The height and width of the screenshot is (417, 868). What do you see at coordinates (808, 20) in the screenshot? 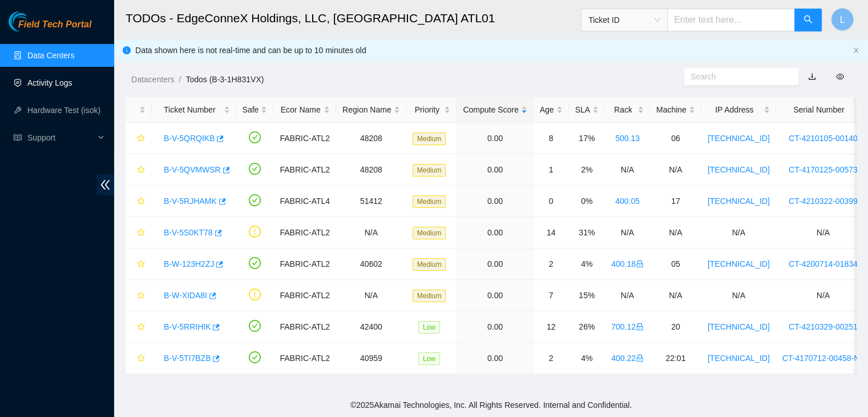
I see `span: search` at bounding box center [808, 20].